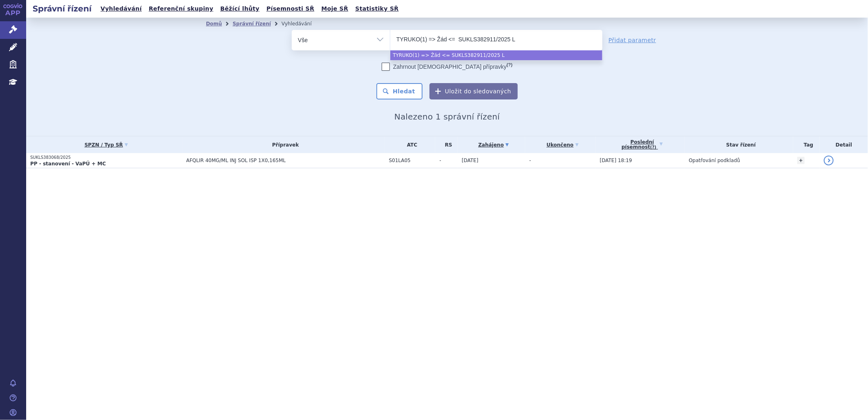  Describe the element at coordinates (412, 161) in the screenshot. I see `span: S01LA05` at that location.